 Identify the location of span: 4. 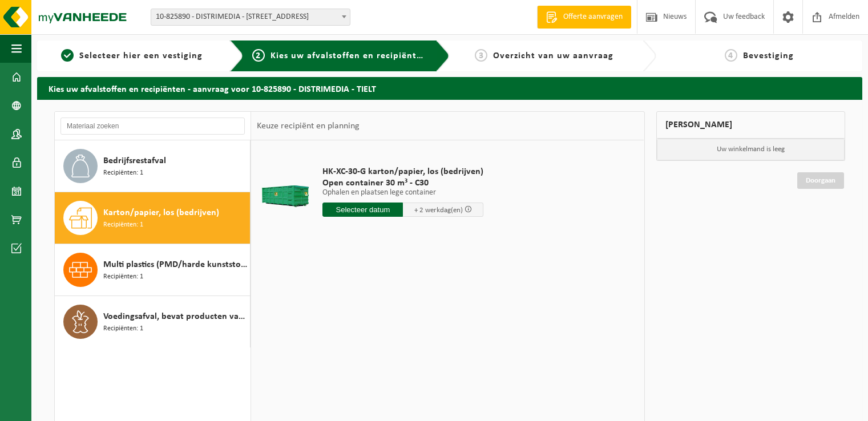
(731, 55).